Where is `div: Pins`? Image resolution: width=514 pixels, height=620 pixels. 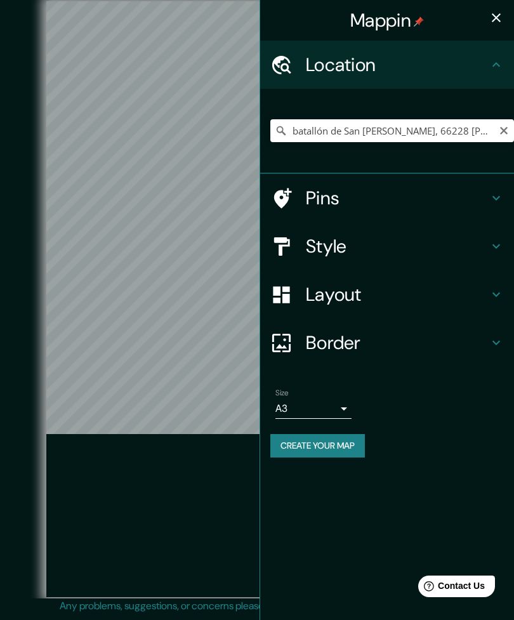
div: Pins is located at coordinates (387, 198).